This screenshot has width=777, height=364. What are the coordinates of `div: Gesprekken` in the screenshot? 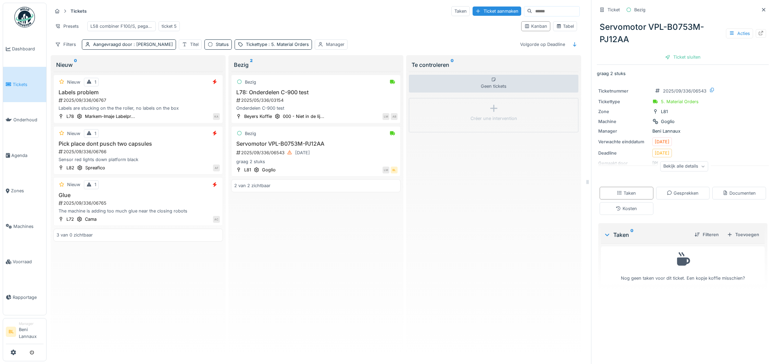 It's located at (683, 193).